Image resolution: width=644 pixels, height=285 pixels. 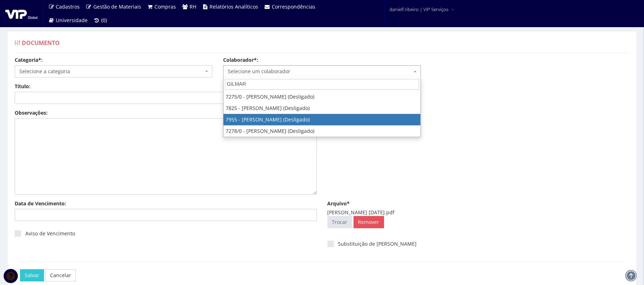 What do you see at coordinates (193, 7) in the screenshot?
I see `span: RH` at bounding box center [193, 7].